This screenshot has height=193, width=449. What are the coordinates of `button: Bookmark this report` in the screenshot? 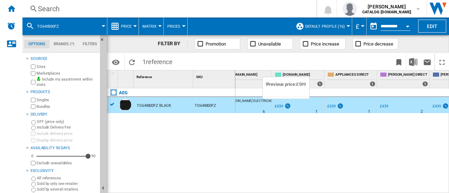 It's located at (398, 62).